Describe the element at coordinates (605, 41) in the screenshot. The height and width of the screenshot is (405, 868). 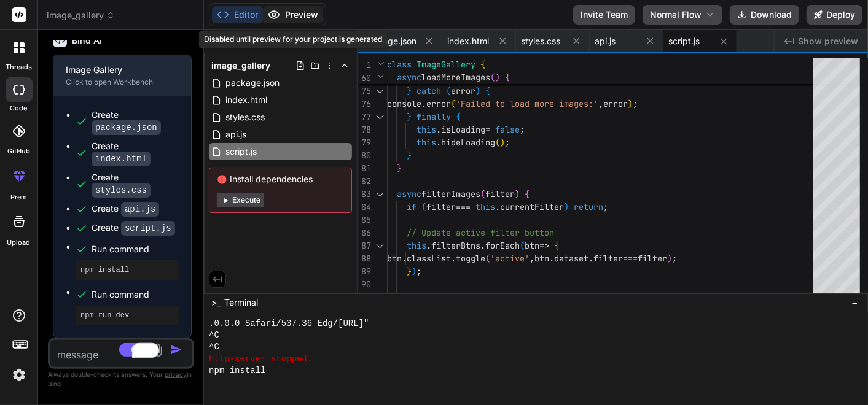
I see `span: api.js` at that location.